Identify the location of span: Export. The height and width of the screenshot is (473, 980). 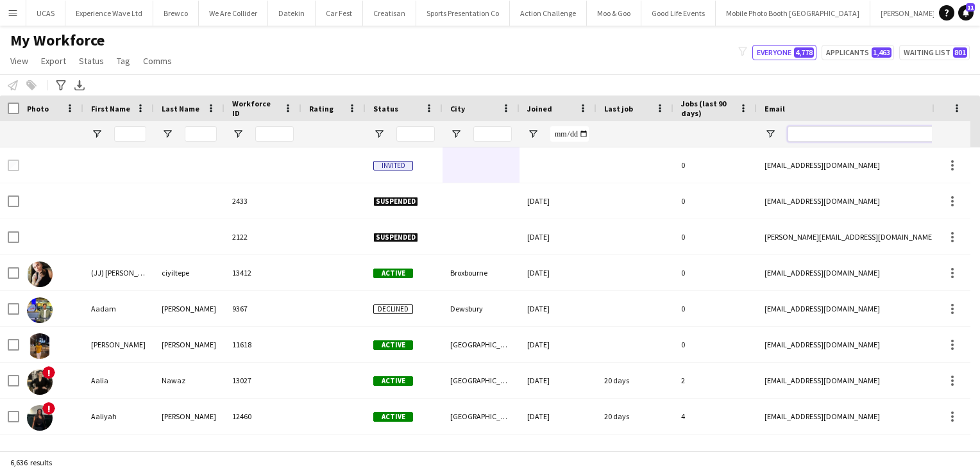
(53, 61).